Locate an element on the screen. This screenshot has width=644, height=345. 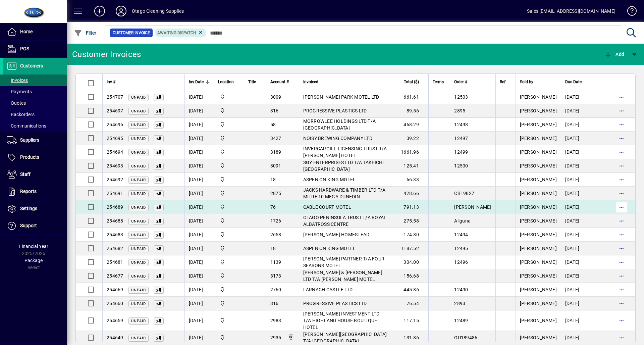
span: 2658 is located at coordinates (276, 235).